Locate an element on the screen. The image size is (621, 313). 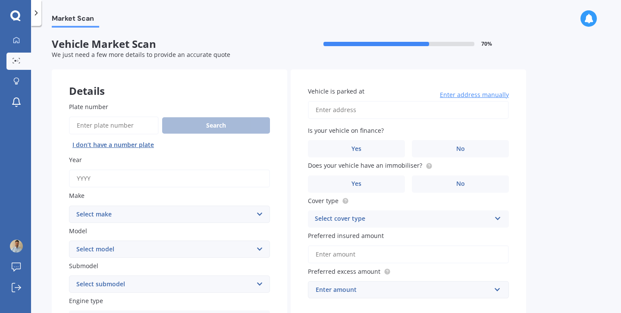
input: Enter address is located at coordinates (409, 110).